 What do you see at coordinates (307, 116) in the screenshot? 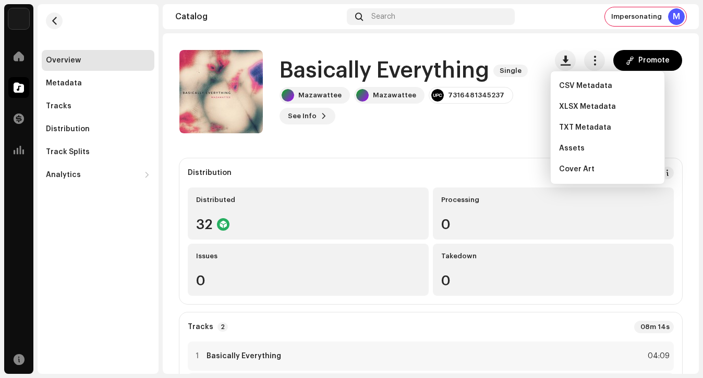
I see `button: See Info` at bounding box center [307, 116].